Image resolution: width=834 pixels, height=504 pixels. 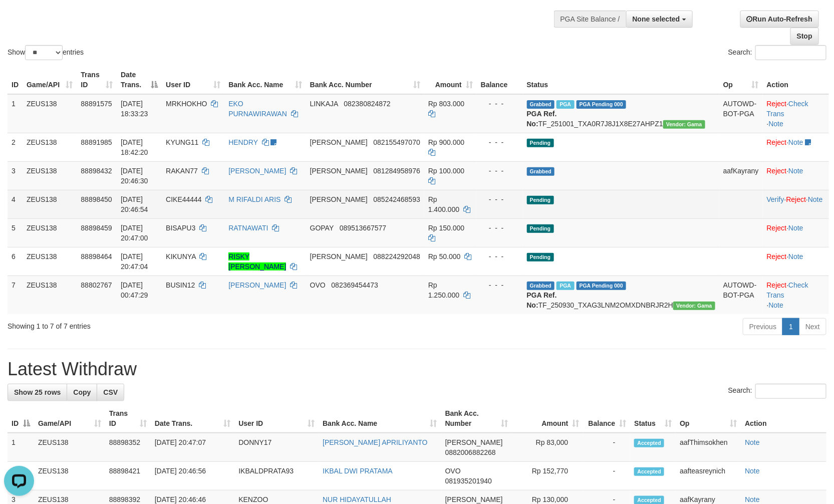 What do you see at coordinates (621, 114) in the screenshot?
I see `td: TF_251001_TXA0R7J8J1X8E27AHPZ1` at bounding box center [621, 114].